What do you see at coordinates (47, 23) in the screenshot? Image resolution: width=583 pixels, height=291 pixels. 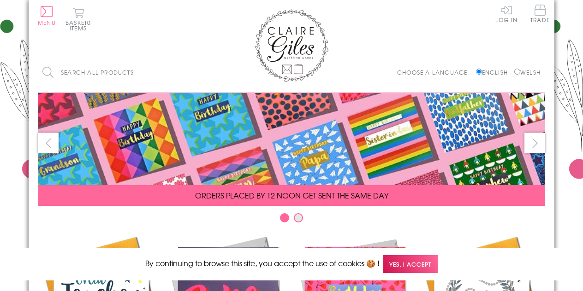 I see `span: Menu` at bounding box center [47, 23].